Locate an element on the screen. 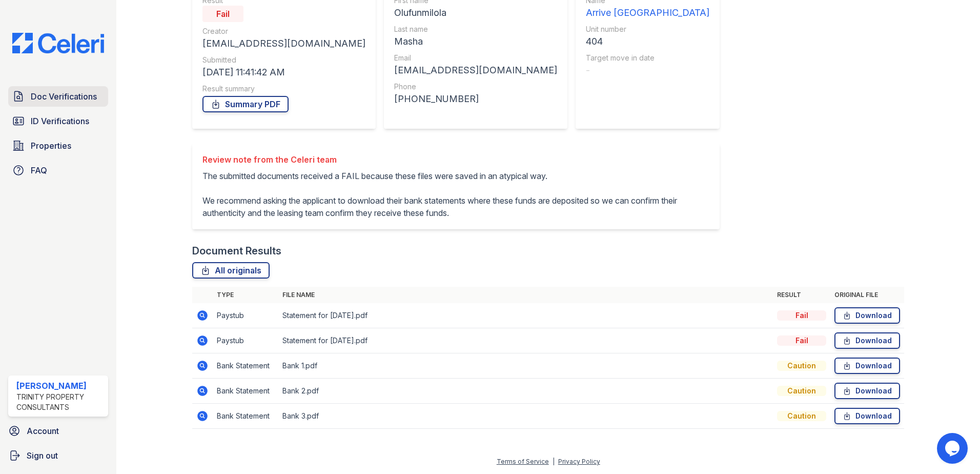 The width and height of the screenshot is (980, 474). th: File name is located at coordinates (525, 295).